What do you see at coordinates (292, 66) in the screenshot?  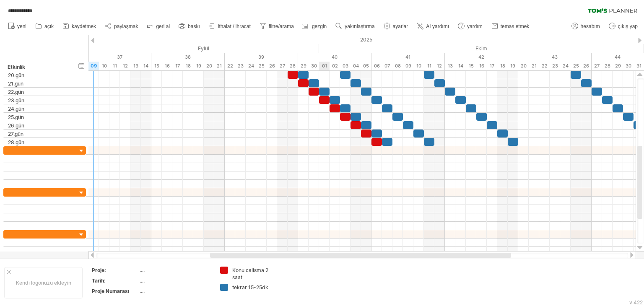 I see `font: 28` at bounding box center [292, 66].